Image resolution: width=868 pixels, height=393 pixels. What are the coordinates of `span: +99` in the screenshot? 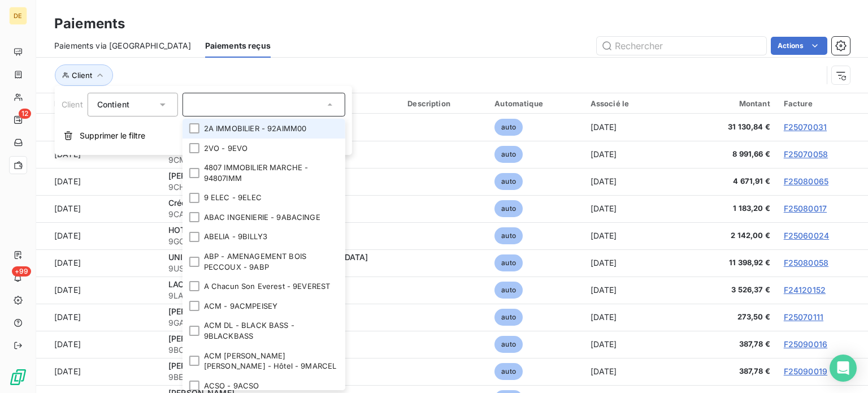 It's located at (21, 271).